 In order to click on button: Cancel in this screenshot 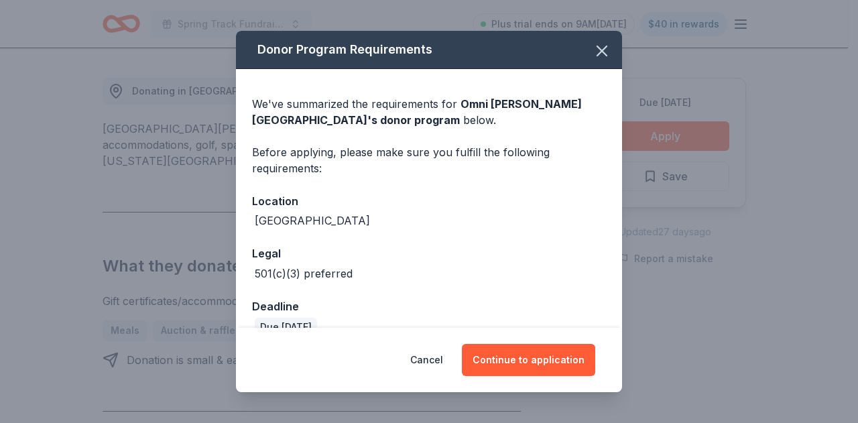, I will do `click(427, 360)`.